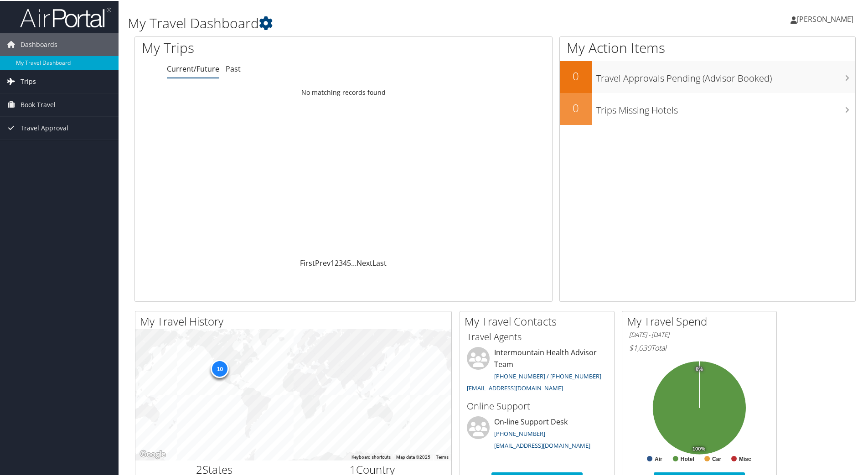 This screenshot has width=868, height=476. I want to click on h2: My Travel History, so click(295, 320).